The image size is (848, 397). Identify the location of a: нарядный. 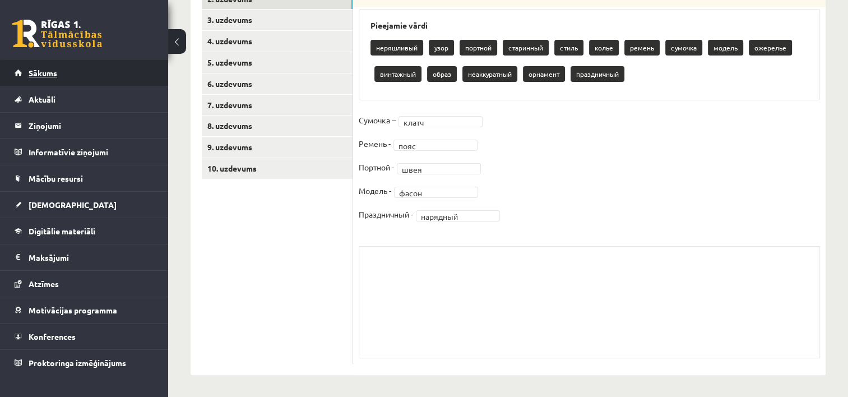
(458, 216).